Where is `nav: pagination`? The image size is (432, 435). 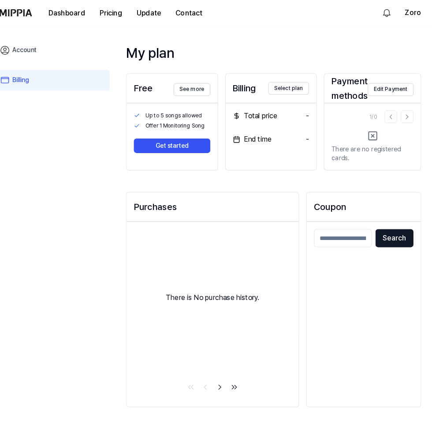 nav: pagination is located at coordinates (218, 378).